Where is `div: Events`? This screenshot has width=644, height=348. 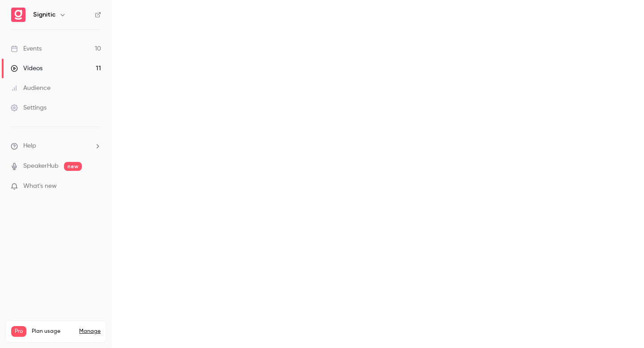 div: Events is located at coordinates (26, 49).